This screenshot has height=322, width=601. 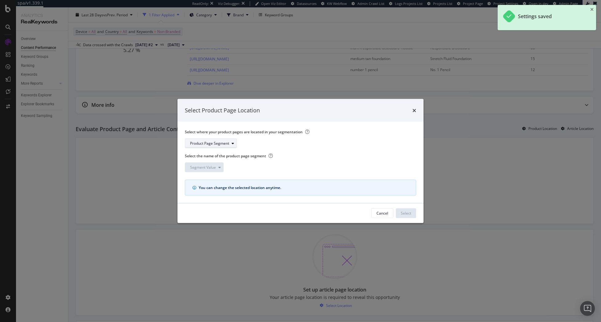 I want to click on div: close toast, so click(x=592, y=10).